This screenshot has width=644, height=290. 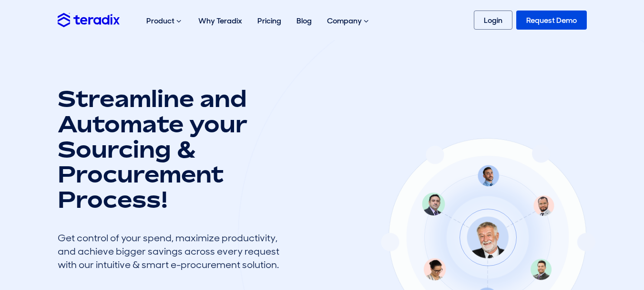 What do you see at coordinates (165, 21) in the screenshot?
I see `div: Product` at bounding box center [165, 21].